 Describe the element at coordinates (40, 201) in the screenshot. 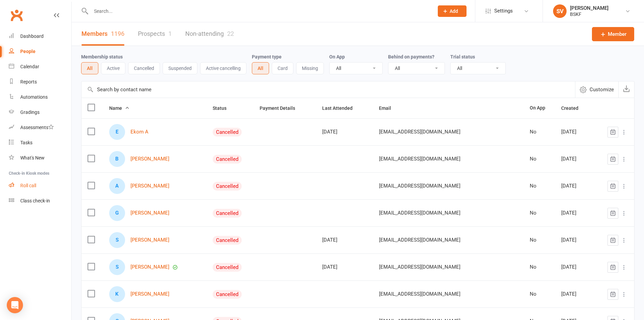

I see `a: Class kiosk mode` at that location.